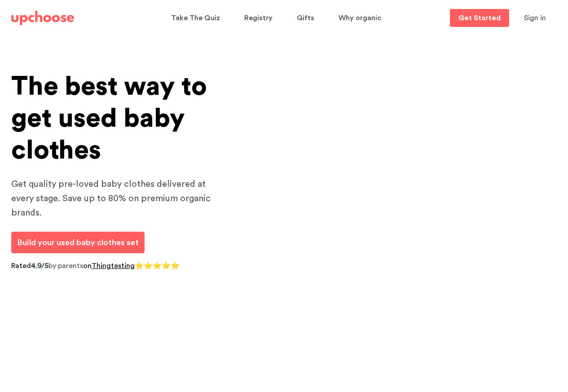 The image size is (568, 392). Describe the element at coordinates (360, 18) in the screenshot. I see `span: Why organic` at that location.